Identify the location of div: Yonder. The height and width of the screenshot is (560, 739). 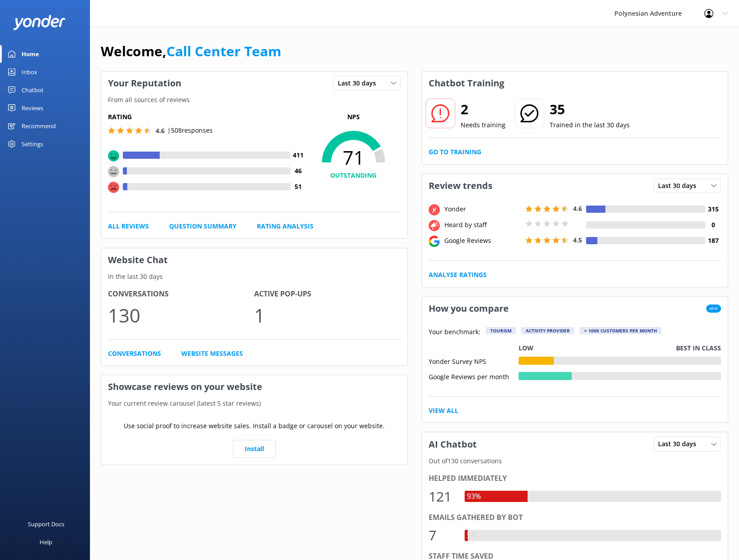
(483, 209).